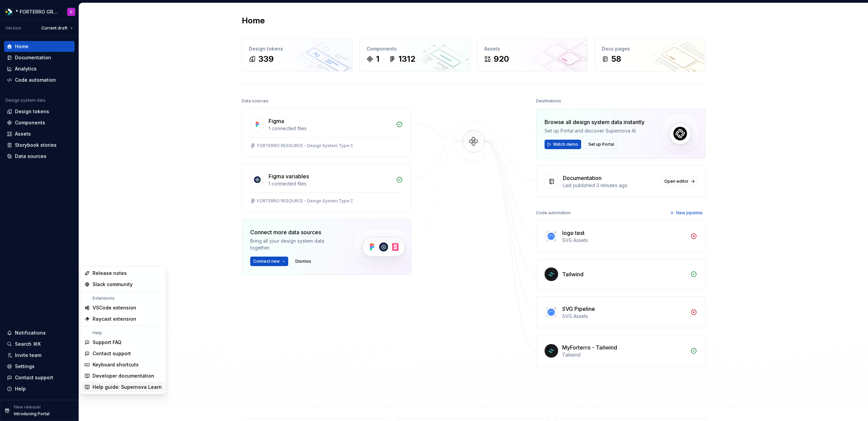 The image size is (868, 421). I want to click on button: * FORTERRO GROUP *C, so click(39, 12).